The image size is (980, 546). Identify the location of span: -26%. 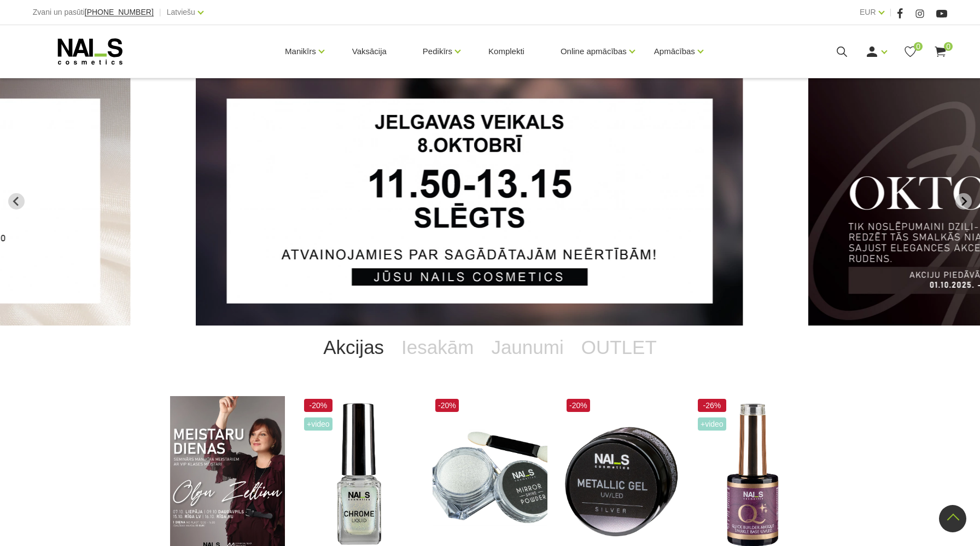
(713, 405).